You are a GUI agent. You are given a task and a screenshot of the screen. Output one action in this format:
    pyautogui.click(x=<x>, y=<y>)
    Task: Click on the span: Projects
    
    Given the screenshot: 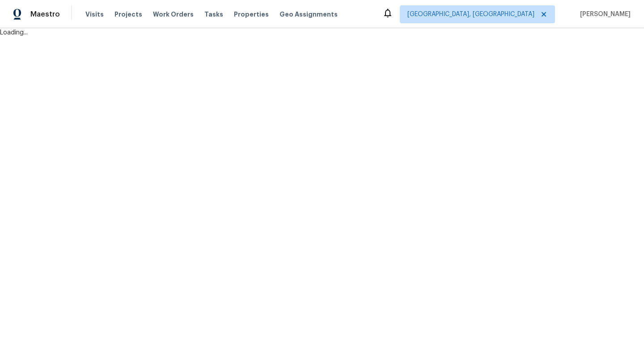 What is the action you would take?
    pyautogui.click(x=128, y=14)
    